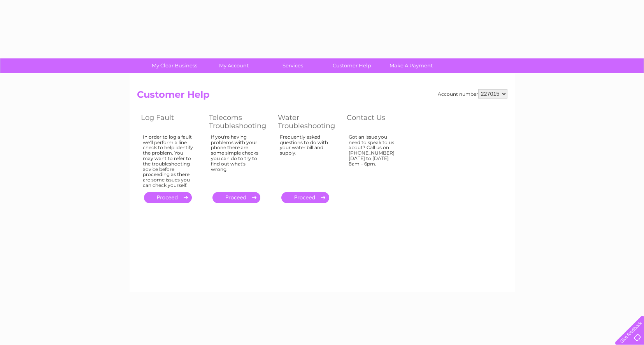 This screenshot has height=345, width=644. I want to click on a: Customer Help, so click(352, 65).